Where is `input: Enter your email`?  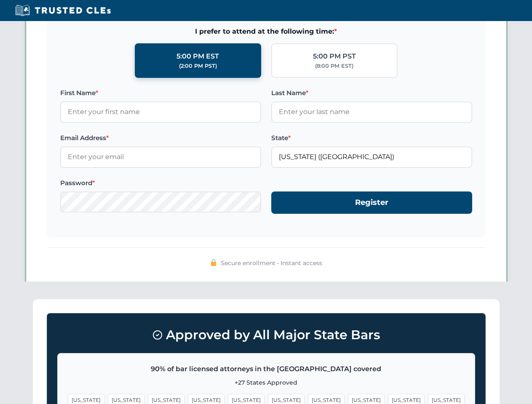 input: Enter your email is located at coordinates (160, 157).